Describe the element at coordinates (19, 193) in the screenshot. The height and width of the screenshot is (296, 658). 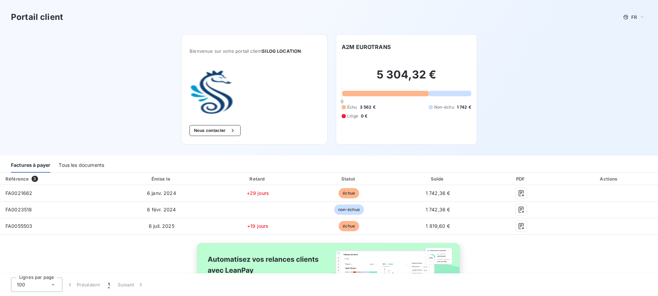
I see `span: FA0021662` at that location.